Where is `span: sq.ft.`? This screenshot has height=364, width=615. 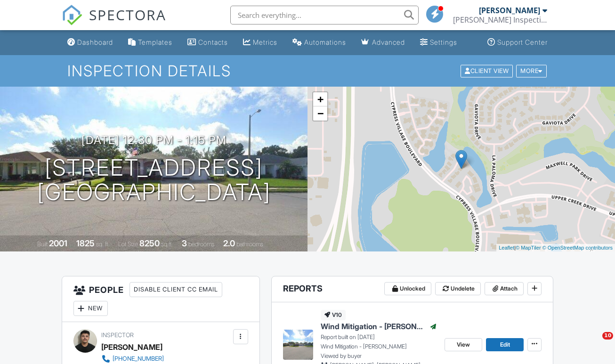
span: sq.ft. is located at coordinates (167, 244).